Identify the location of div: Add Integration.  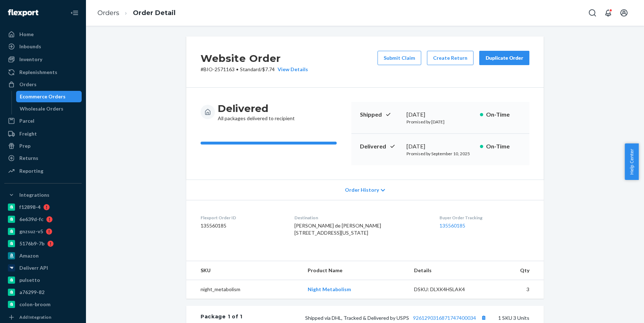
(35, 318).